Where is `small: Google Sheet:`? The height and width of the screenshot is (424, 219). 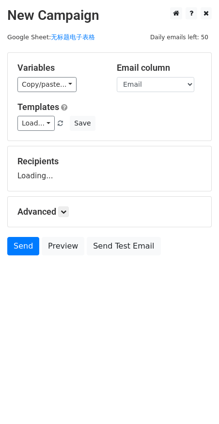
small: Google Sheet: is located at coordinates (51, 37).